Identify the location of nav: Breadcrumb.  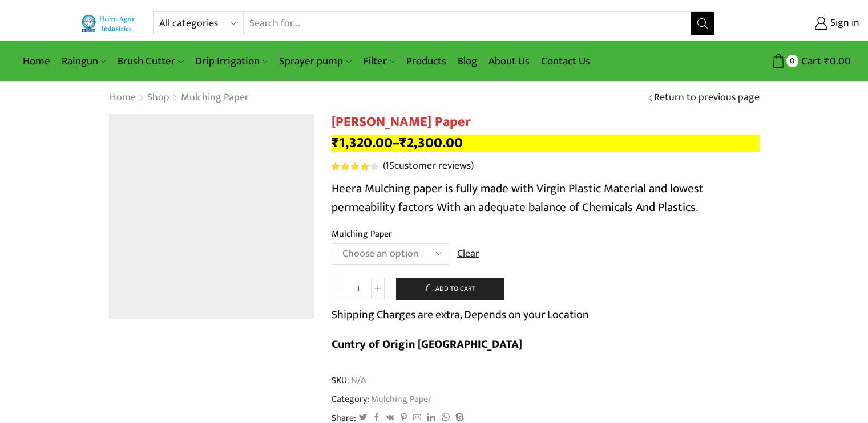
(179, 98).